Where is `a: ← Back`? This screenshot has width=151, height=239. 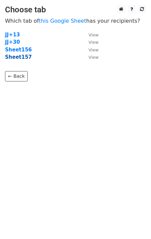
a: ← Back is located at coordinates (16, 76).